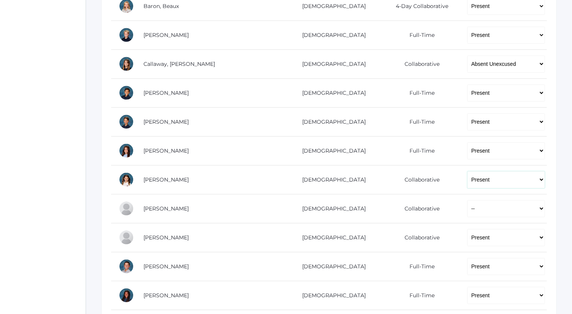 The width and height of the screenshot is (572, 314). Describe the element at coordinates (126, 238) in the screenshot. I see `div: Eli Henry` at that location.